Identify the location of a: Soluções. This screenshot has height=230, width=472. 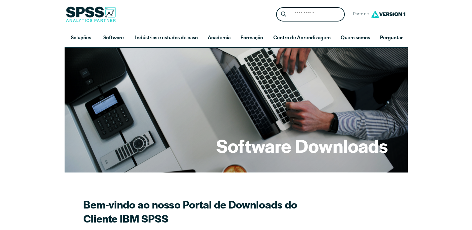
(81, 38).